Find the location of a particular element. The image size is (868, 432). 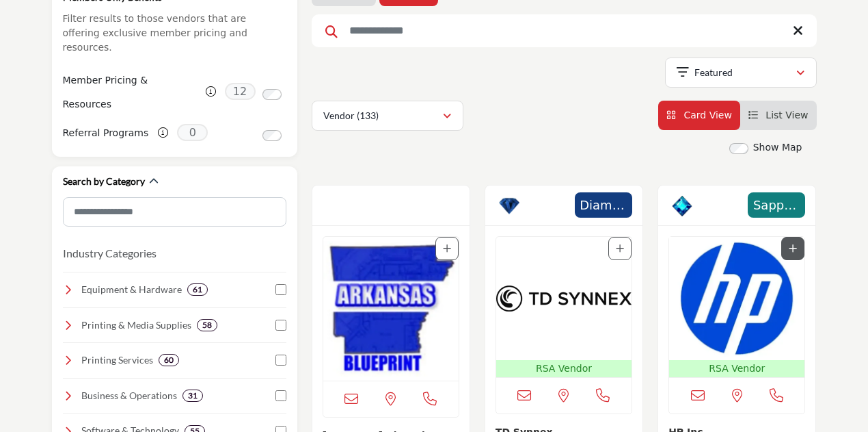

label: Show Map is located at coordinates (778, 147).